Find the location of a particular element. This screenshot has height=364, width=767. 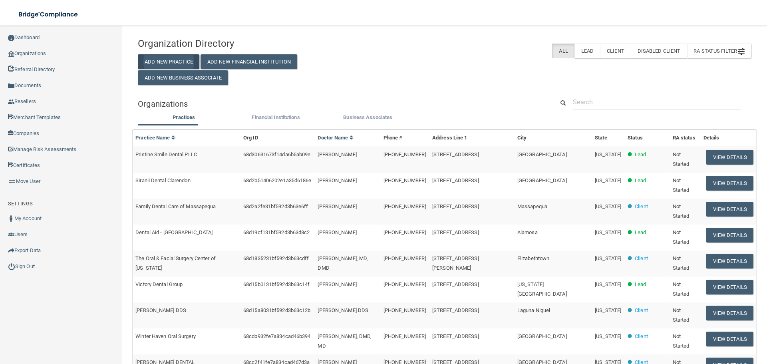

img: ic_reseller.de258add.png is located at coordinates (11, 102).